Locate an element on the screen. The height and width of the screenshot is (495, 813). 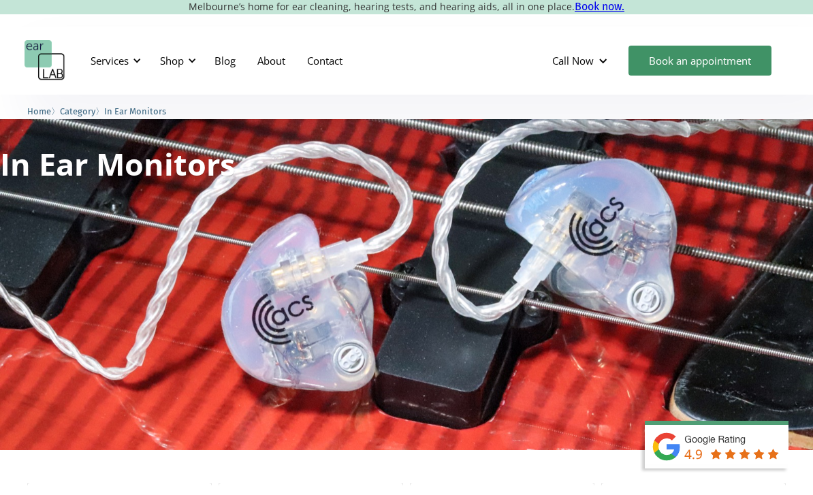
a: Category is located at coordinates (78, 110).